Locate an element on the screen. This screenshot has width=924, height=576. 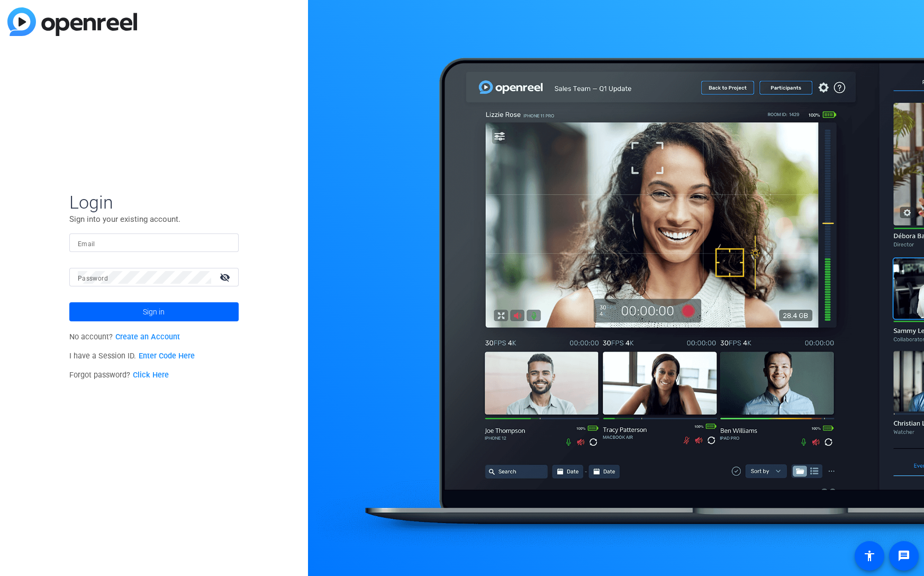
button: Sign in is located at coordinates (154, 311).